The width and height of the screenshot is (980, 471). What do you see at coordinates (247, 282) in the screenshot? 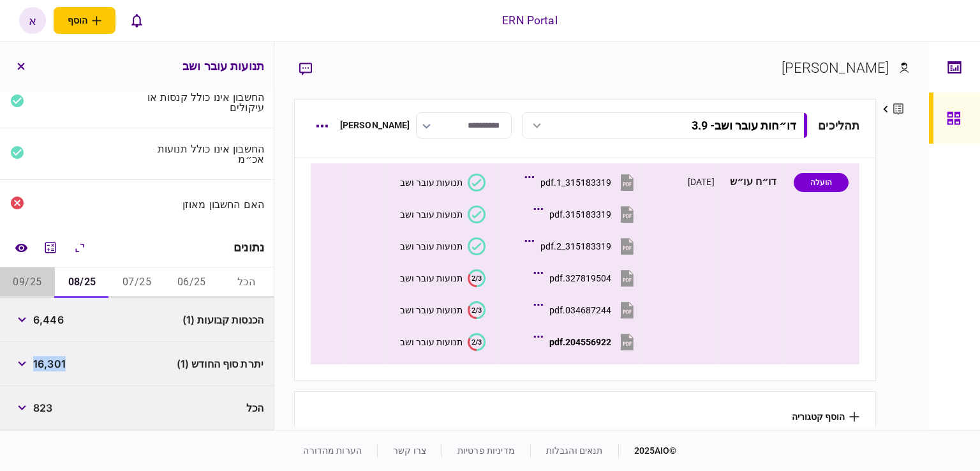
I see `button: הכל` at bounding box center [247, 282].